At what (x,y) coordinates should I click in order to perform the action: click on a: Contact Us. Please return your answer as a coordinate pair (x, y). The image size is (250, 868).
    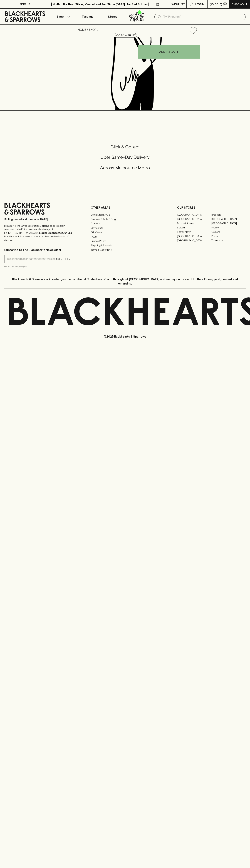
    Looking at the image, I should click on (125, 228).